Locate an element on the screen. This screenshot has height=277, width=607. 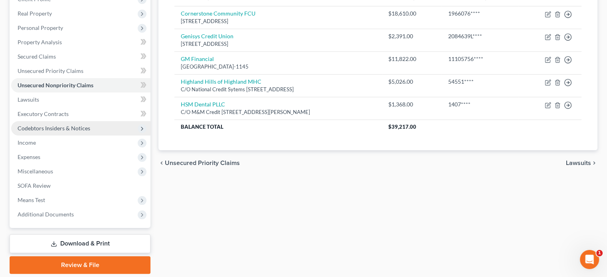
span: Codebtors Insiders & Notices is located at coordinates (54, 128).